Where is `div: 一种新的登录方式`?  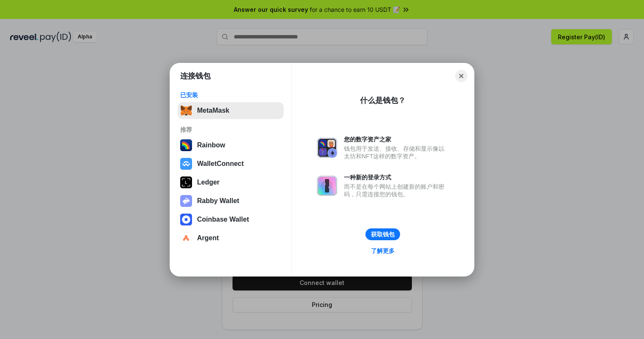 div: 一种新的登录方式 is located at coordinates (396, 177).